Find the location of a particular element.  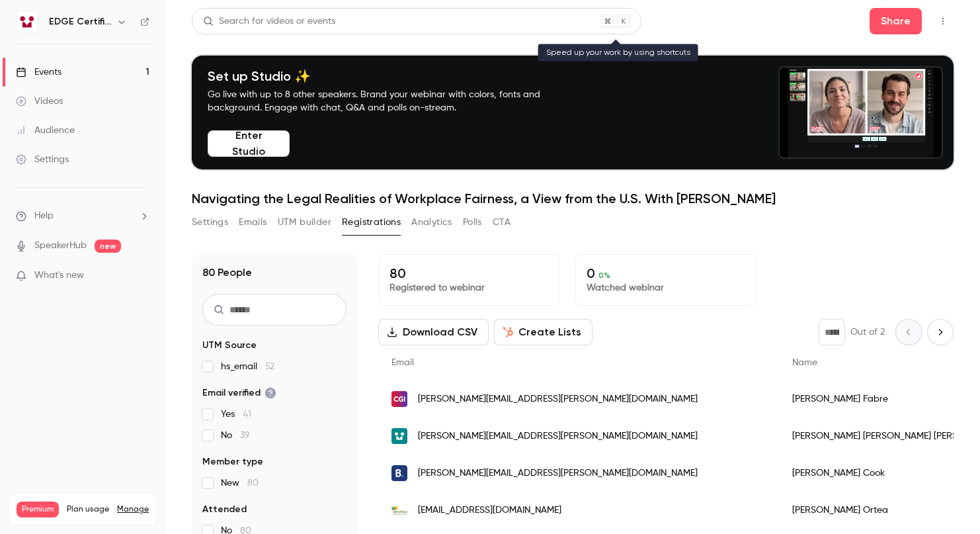

span: Email is located at coordinates (402, 363).